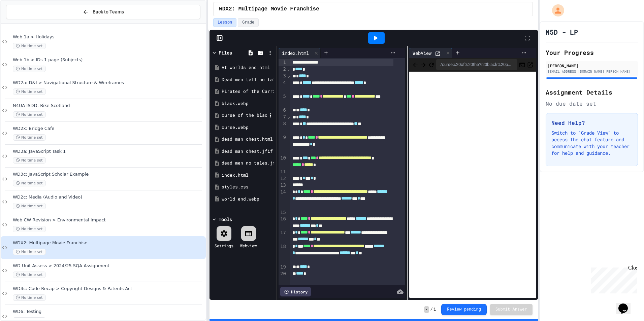 This screenshot has width=644, height=321. I want to click on button: Open in new tab, so click(530, 64).